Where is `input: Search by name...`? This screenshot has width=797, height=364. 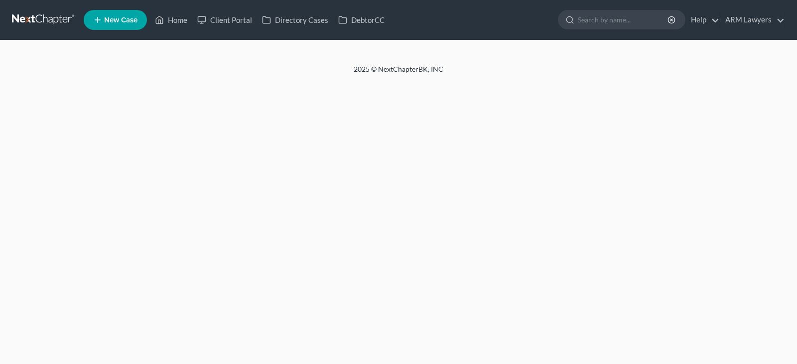 input: Search by name... is located at coordinates (623, 19).